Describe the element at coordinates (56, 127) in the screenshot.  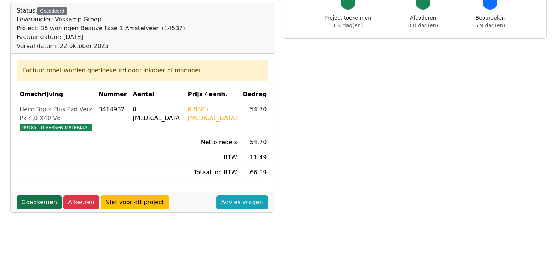
I see `span: 99185 - DIVERSEN MATERIAAL` at that location.